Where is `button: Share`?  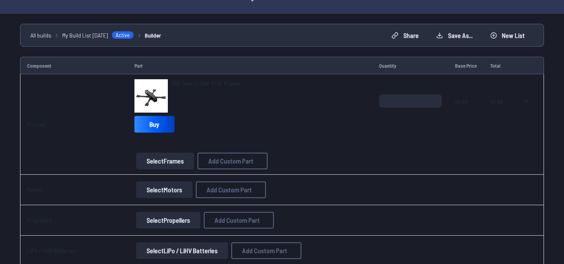
button: Share is located at coordinates (405, 35).